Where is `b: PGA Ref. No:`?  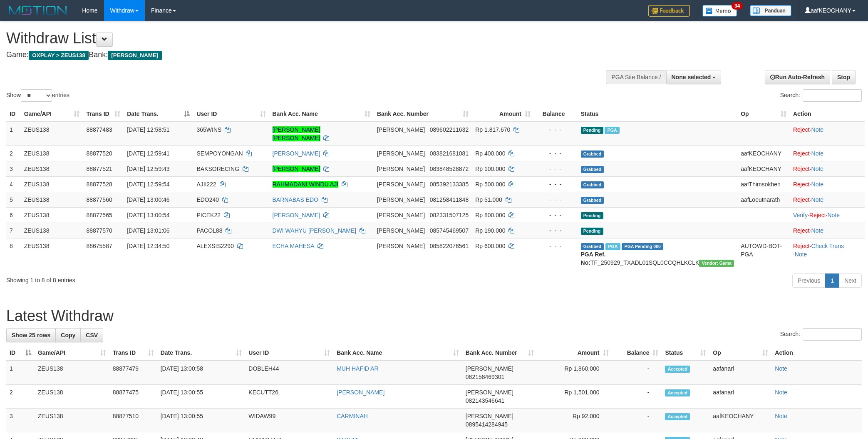
b: PGA Ref. No: is located at coordinates (594, 258).